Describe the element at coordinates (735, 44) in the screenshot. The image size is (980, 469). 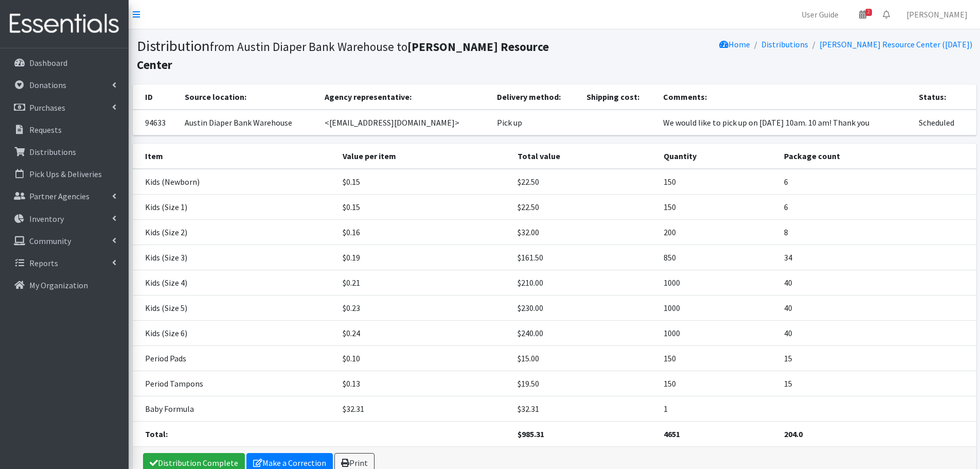
I see `a: Home` at that location.